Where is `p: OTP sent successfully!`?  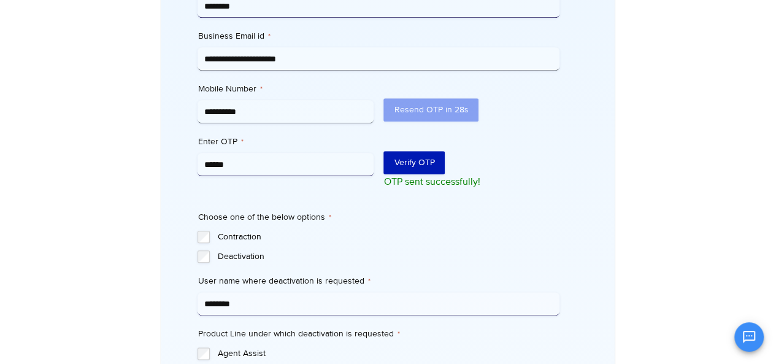
p: OTP sent successfully! is located at coordinates (471, 182).